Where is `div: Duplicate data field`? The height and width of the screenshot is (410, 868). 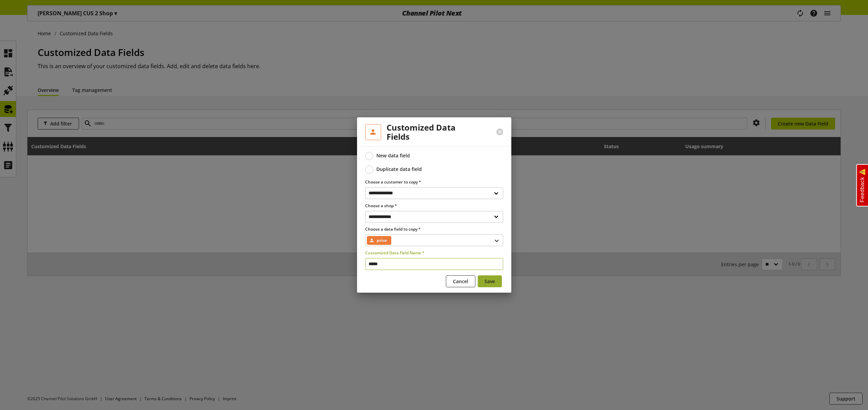
div: Duplicate data field is located at coordinates (399, 169).